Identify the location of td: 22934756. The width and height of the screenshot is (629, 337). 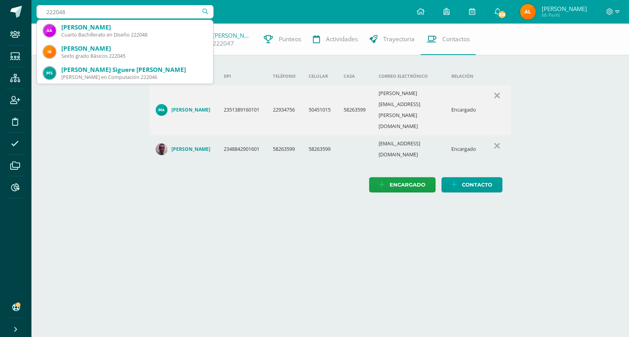
(284, 110).